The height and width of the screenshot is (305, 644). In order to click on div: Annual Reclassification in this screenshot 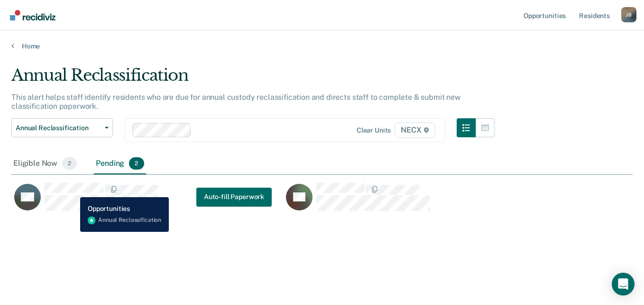, I will do `click(253, 79)`.